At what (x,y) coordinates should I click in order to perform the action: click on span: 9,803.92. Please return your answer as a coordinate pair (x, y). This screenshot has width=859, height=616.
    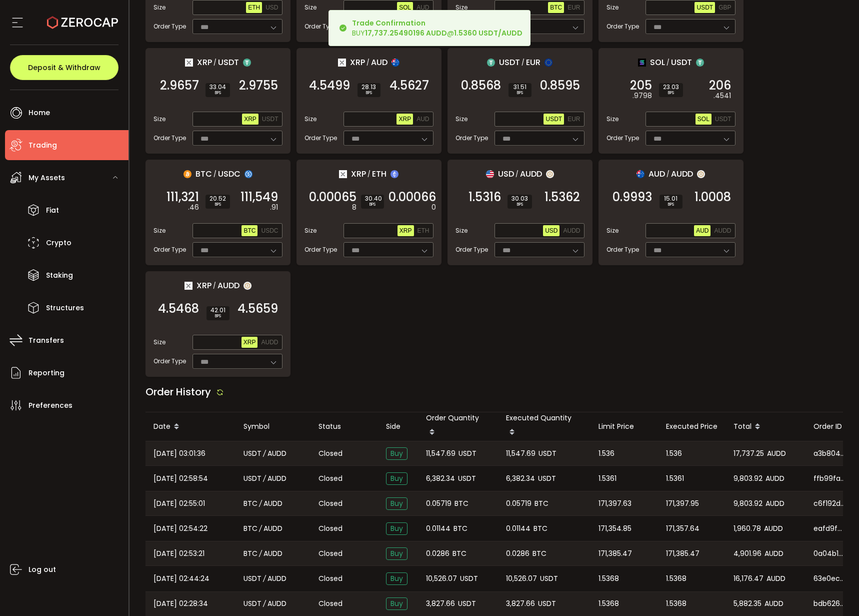
    Looking at the image, I should click on (748, 503).